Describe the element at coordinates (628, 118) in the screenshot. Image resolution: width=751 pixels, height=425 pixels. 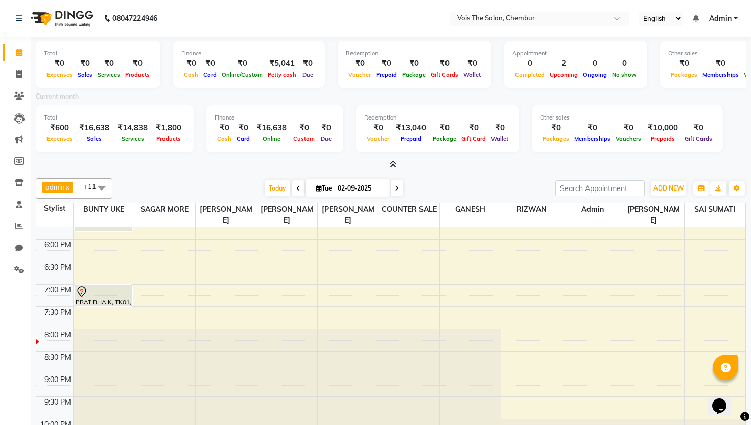
I see `div: Other sales` at that location.